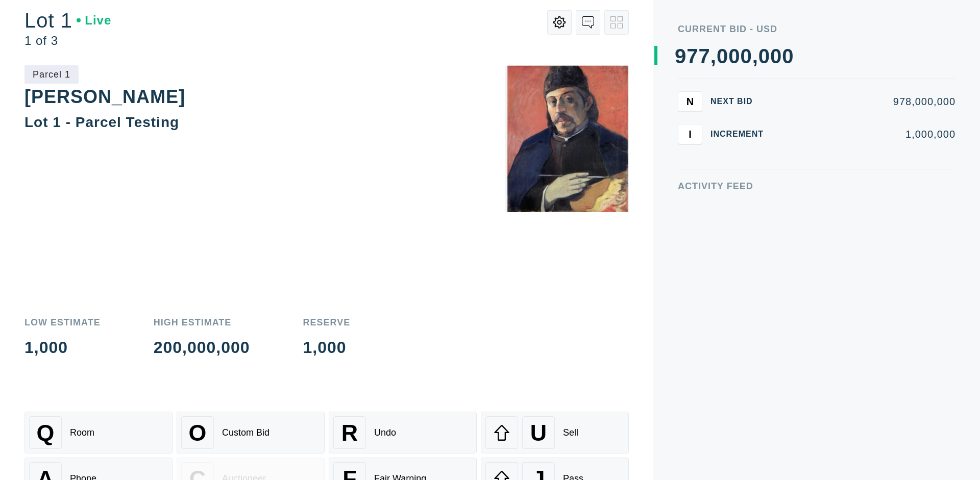 The image size is (980, 480). I want to click on button: I, so click(690, 134).